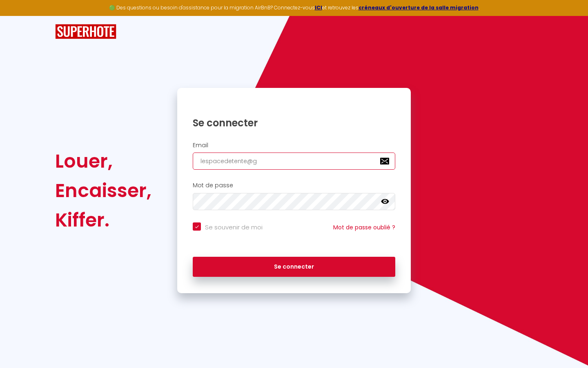 The image size is (588, 368). What do you see at coordinates (364, 227) in the screenshot?
I see `a: Mot de passe oublié ?` at bounding box center [364, 227].